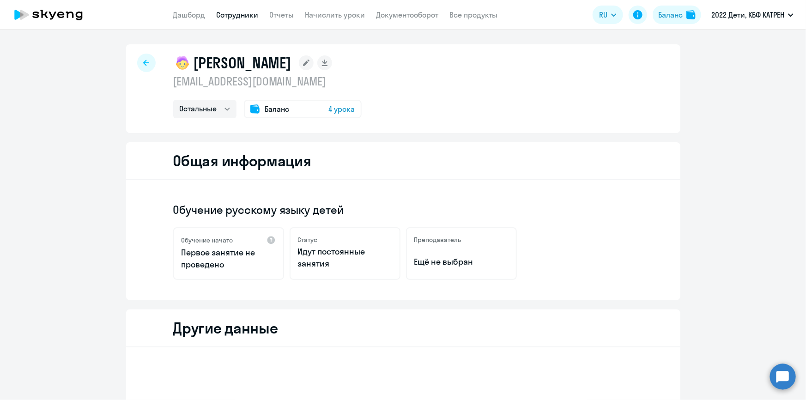 Image resolution: width=806 pixels, height=400 pixels. What do you see at coordinates (308, 240) in the screenshot?
I see `h5: Статус` at bounding box center [308, 240].